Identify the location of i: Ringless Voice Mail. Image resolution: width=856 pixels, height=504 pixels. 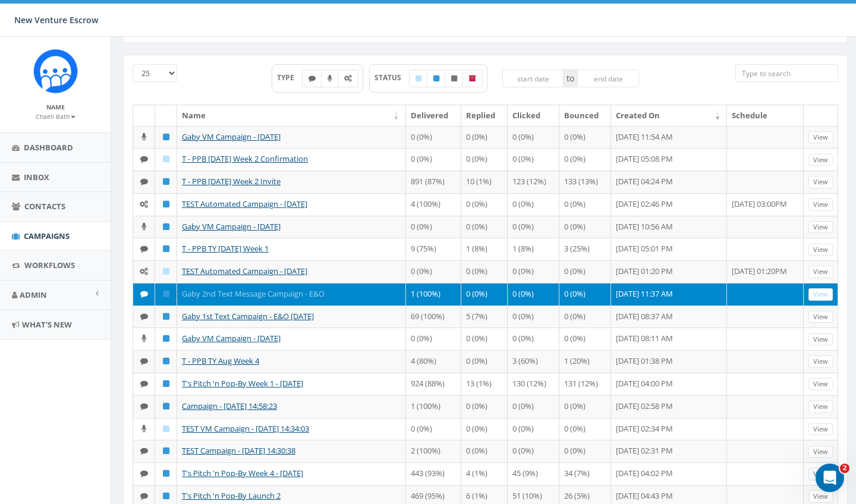
(144, 429).